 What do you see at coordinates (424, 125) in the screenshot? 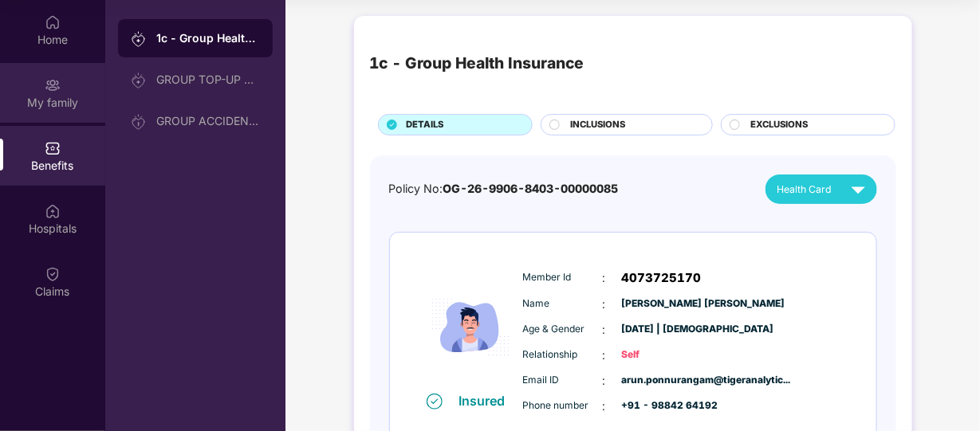
I see `span: DETAILS` at bounding box center [424, 125].